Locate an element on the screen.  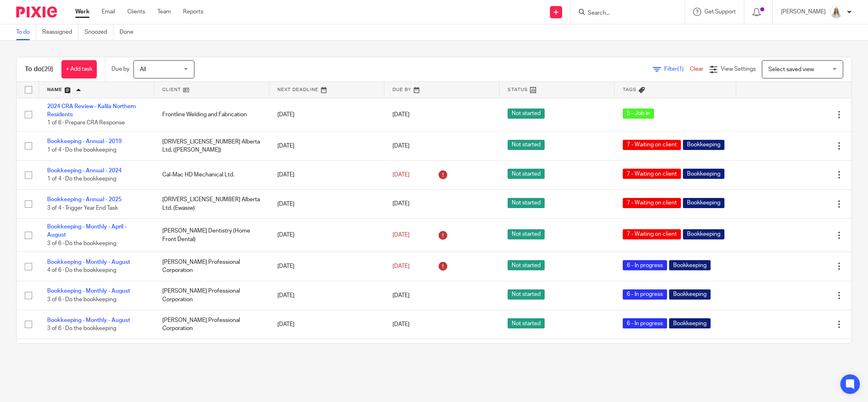
a: Bookkeeping - Annual - 2019 is located at coordinates (84, 142).